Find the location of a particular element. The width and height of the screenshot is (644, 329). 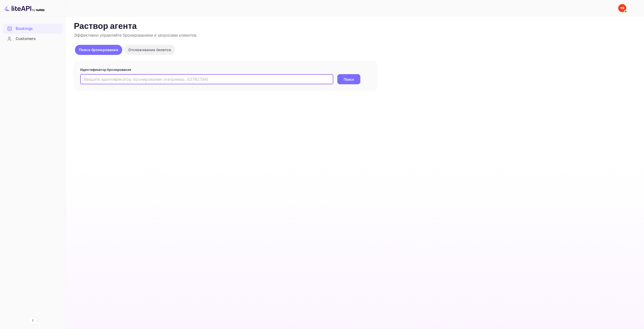

img: Yandex Support is located at coordinates (622, 8).